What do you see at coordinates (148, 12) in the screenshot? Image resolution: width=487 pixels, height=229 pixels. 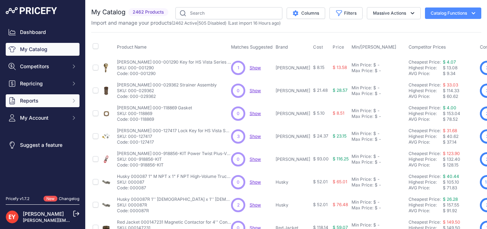 I see `span: 2462 Products` at bounding box center [148, 12].